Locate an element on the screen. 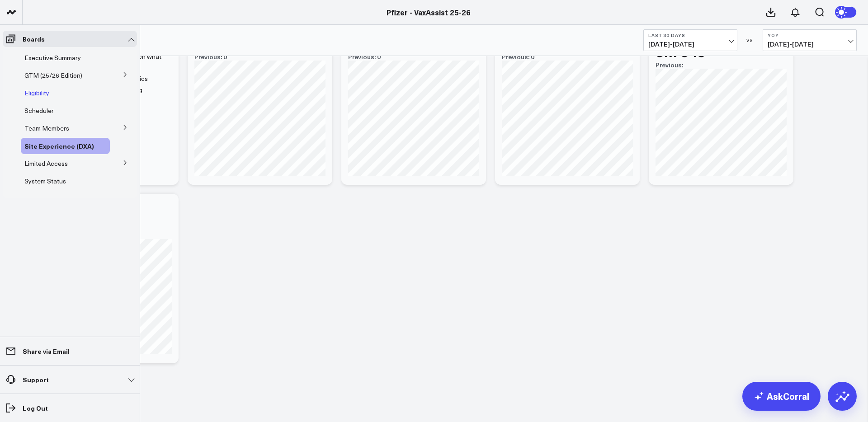 This screenshot has width=868, height=422. b: YoY is located at coordinates (810, 35).